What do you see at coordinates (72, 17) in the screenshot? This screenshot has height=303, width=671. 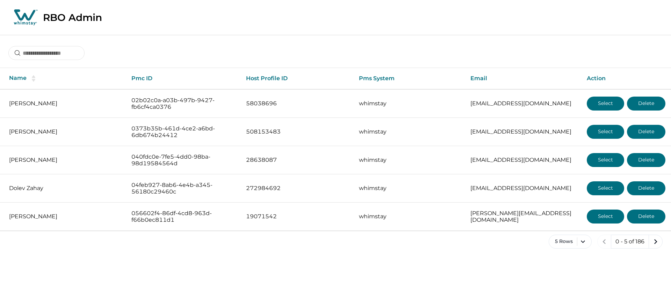 I see `p: RBO Admin` at bounding box center [72, 17].